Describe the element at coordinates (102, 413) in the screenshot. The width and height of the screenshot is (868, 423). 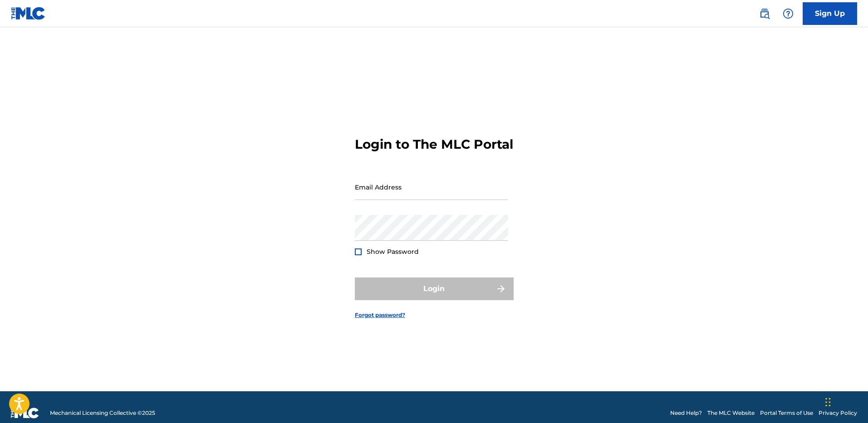
I see `span: Mechanical Licensing Collective © 2025` at that location.